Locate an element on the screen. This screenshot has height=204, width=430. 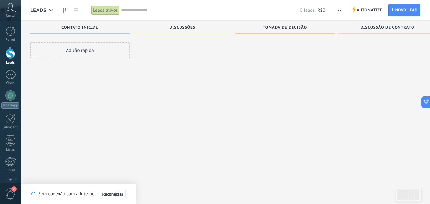
span: Contato inicial is located at coordinates (80, 28).